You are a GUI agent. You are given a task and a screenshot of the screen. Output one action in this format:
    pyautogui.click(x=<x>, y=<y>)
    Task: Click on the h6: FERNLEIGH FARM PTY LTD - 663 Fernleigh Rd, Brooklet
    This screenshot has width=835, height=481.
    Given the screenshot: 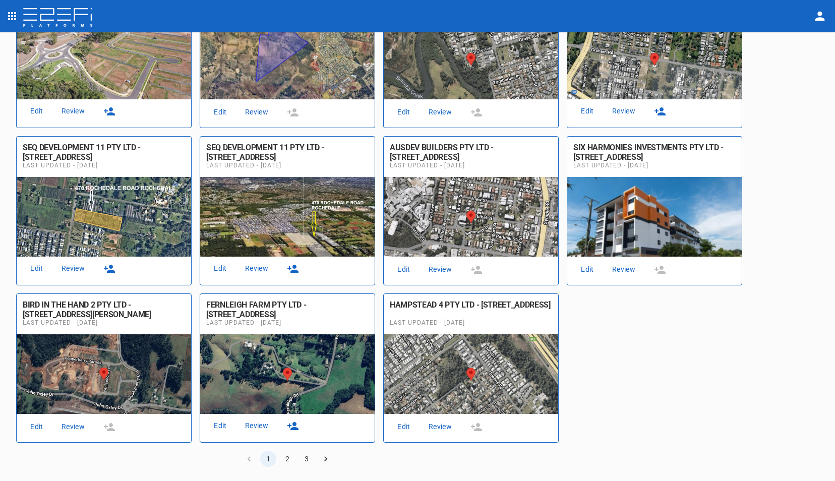 What is the action you would take?
    pyautogui.click(x=287, y=310)
    